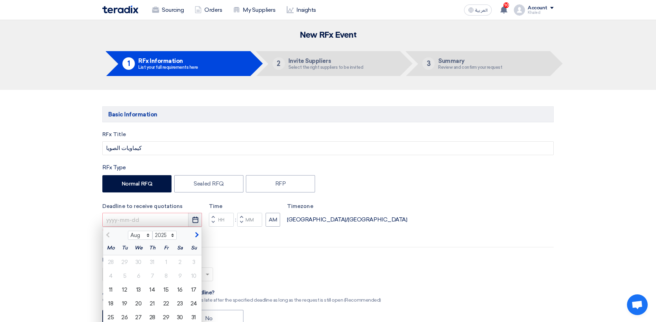 The height and width of the screenshot is (322, 656). I want to click on div: 11, so click(111, 290).